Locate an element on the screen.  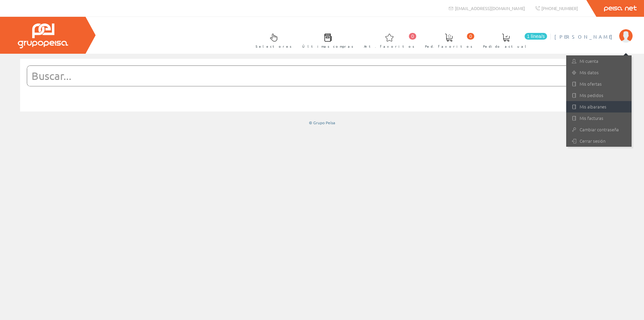
a: Cambiar contraseña is located at coordinates (598, 130).